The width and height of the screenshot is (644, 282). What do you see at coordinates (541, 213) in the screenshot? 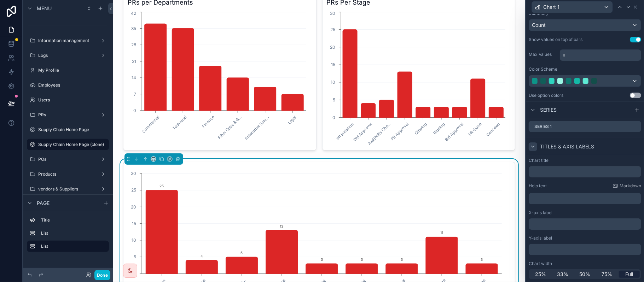
I see `label: X-axis label` at bounding box center [541, 213].